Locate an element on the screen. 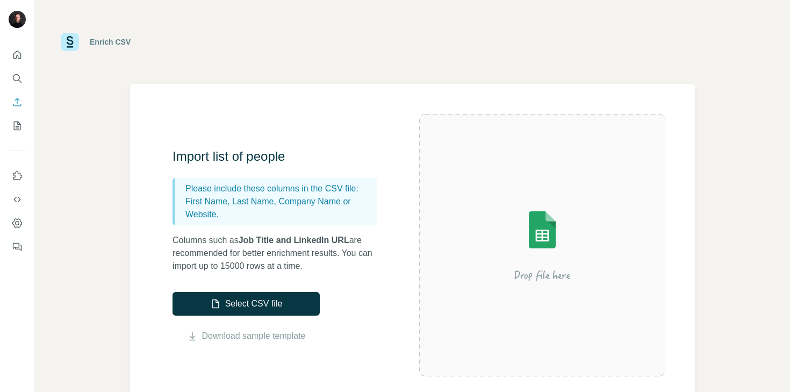 This screenshot has height=392, width=790. div: Enrich CSV is located at coordinates (110, 42).